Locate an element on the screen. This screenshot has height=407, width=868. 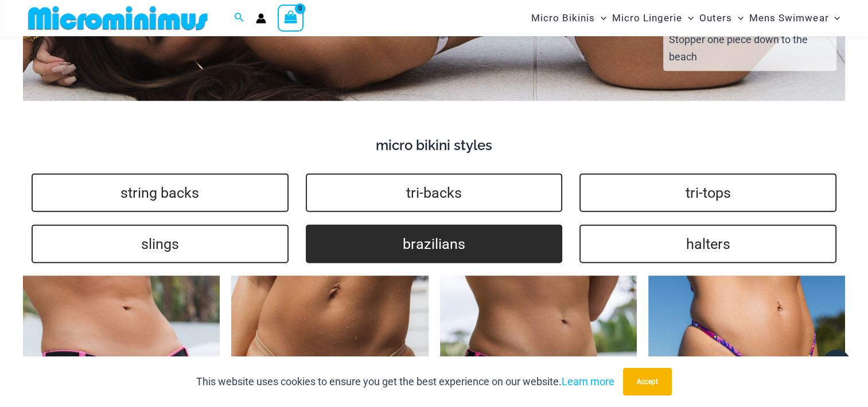
a: string backs is located at coordinates (160, 193).